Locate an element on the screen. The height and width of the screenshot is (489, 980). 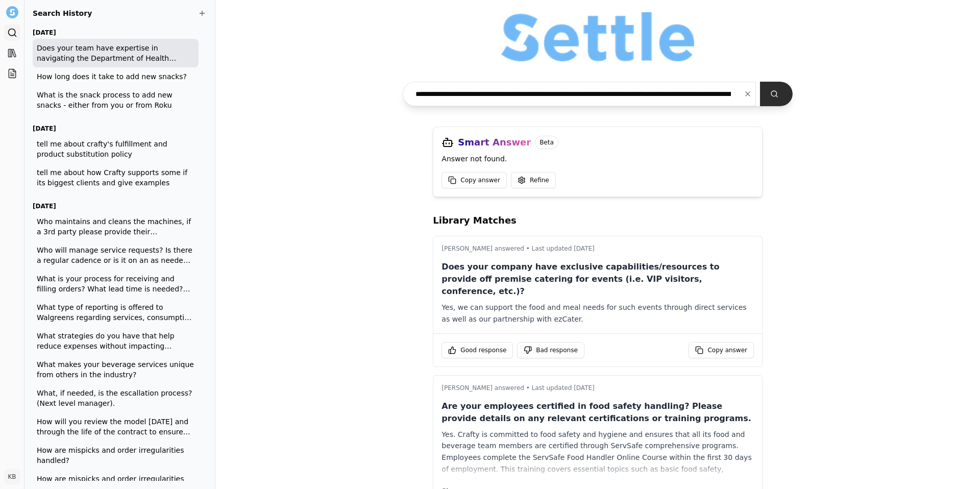
span: What is your process for receiving and filling orders? What lead time is needed? What systems are... is located at coordinates (115, 283).